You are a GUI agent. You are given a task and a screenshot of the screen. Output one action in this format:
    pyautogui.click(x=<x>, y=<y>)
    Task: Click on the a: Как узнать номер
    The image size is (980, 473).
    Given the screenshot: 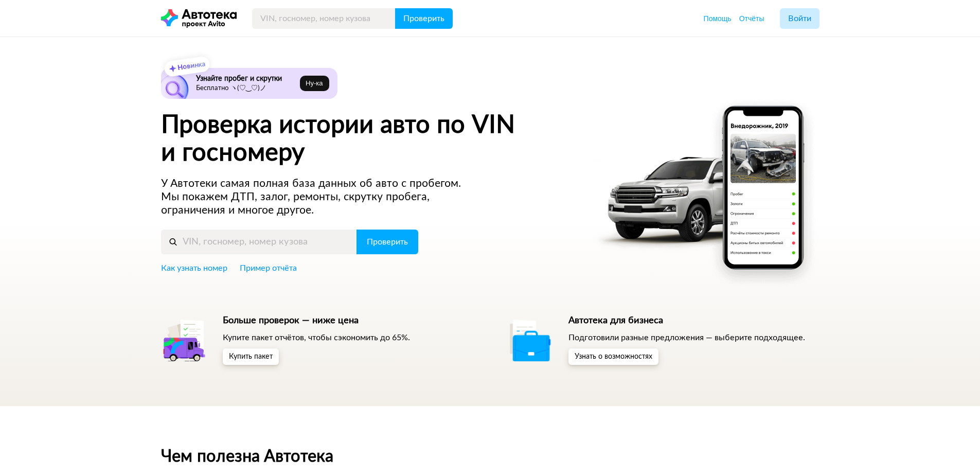 What is the action you would take?
    pyautogui.click(x=194, y=268)
    